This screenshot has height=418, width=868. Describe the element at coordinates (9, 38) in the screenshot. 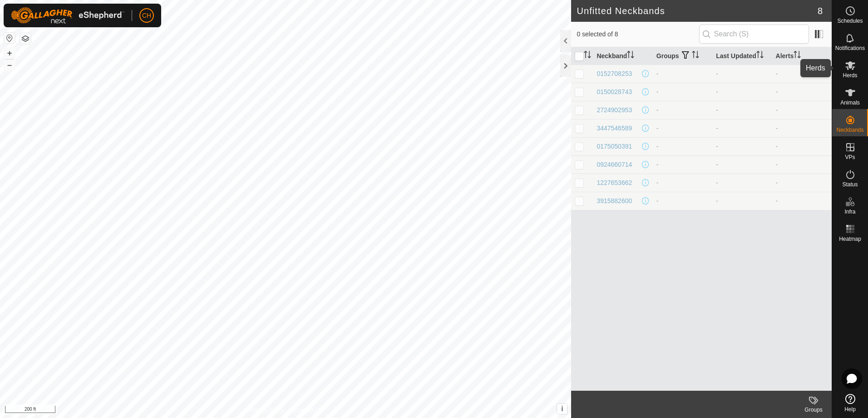

I see `button: Reset Map` at that location.